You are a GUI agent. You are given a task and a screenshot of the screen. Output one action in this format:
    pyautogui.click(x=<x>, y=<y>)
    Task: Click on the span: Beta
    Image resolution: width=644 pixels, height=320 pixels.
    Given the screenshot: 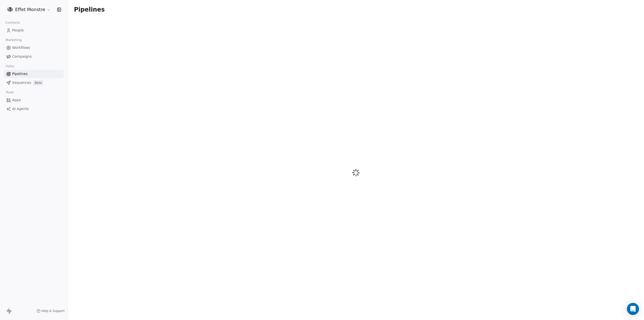 What is the action you would take?
    pyautogui.click(x=38, y=83)
    